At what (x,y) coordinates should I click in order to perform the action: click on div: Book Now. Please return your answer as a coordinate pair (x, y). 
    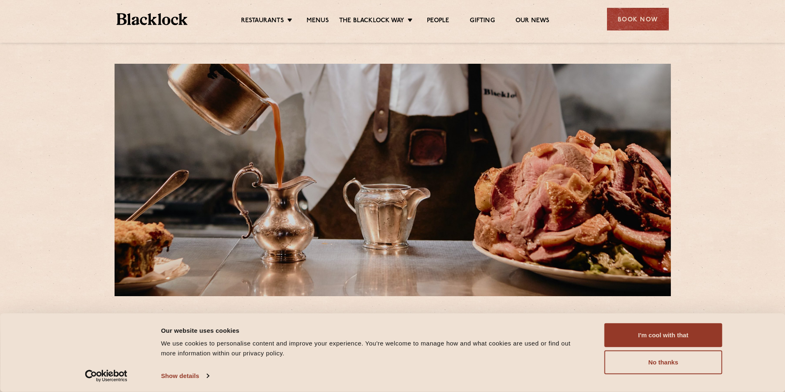
    Looking at the image, I should click on (638, 19).